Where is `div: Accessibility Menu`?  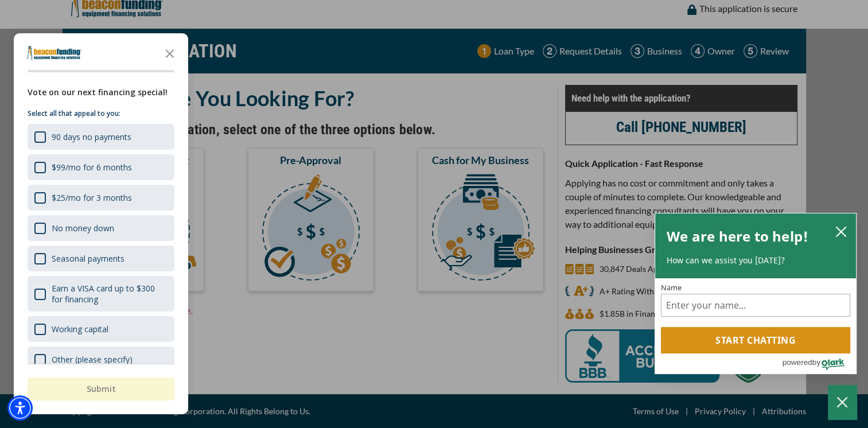 div: Accessibility Menu is located at coordinates (20, 408).